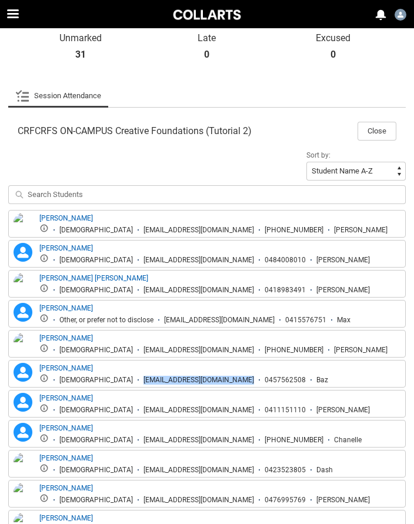 This screenshot has width=414, height=524. I want to click on span: CRFCRFS ON-CAMPUS Creative Foundations (Tutorial 2), so click(135, 131).